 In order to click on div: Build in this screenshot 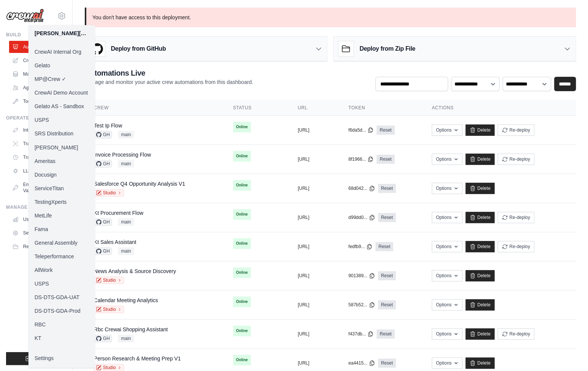, I will do `click(36, 35)`.